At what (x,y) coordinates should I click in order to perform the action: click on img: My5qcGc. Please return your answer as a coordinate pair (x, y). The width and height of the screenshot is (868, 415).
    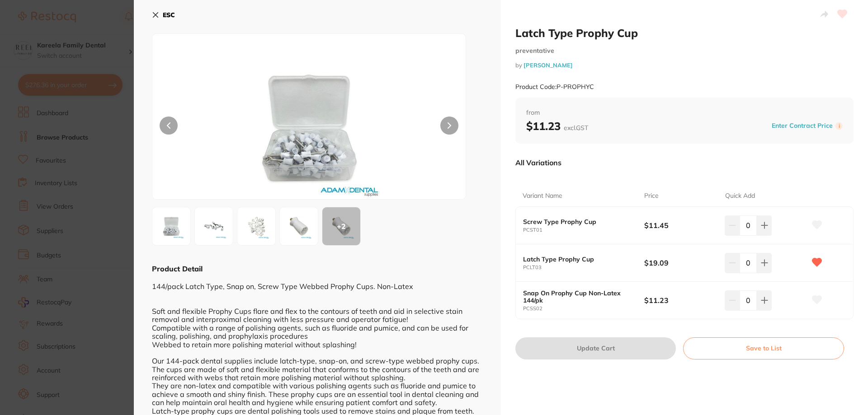
    Looking at the image, I should click on (214, 226).